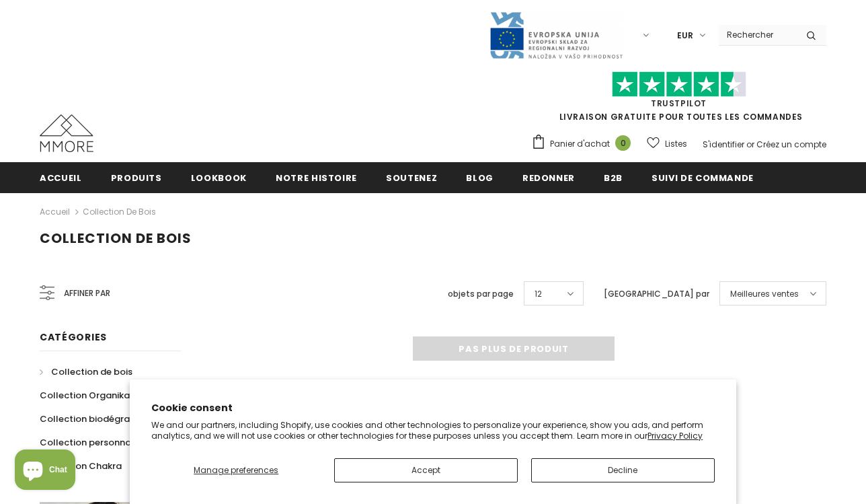  I want to click on span: Redonner, so click(549, 178).